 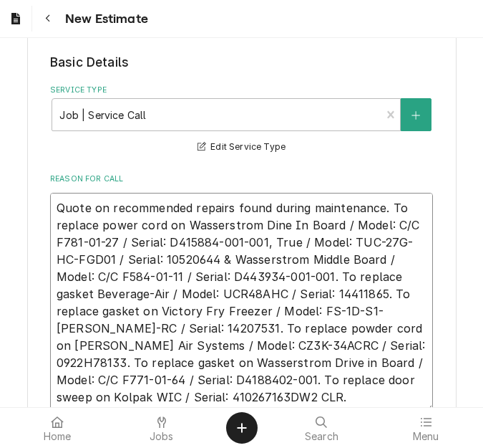 I want to click on span: Jobs, so click(x=162, y=436).